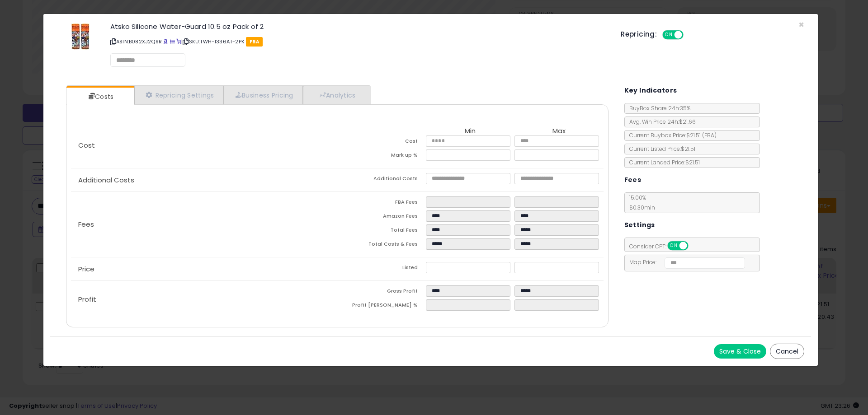 This screenshot has height=415, width=868. I want to click on a: All offer listings, so click(172, 42).